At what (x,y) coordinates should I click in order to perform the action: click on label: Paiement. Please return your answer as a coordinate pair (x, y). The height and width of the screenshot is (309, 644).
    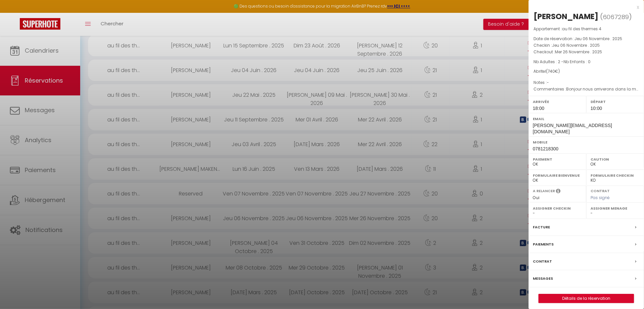
    Looking at the image, I should click on (557, 159).